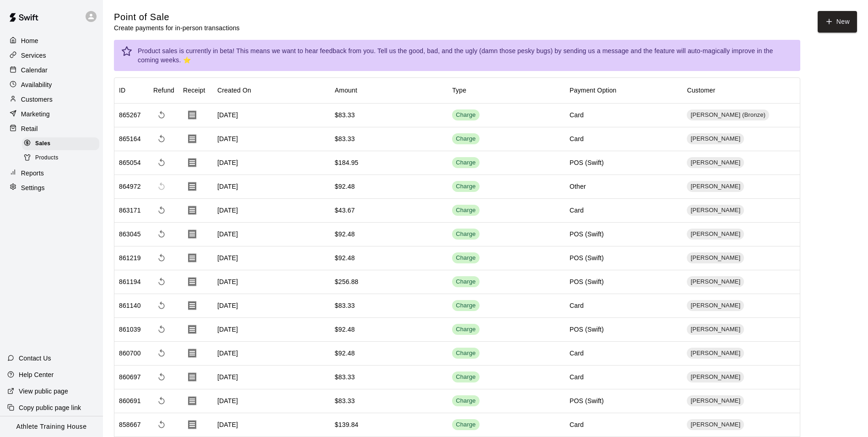  I want to click on div: Sales, so click(61, 144).